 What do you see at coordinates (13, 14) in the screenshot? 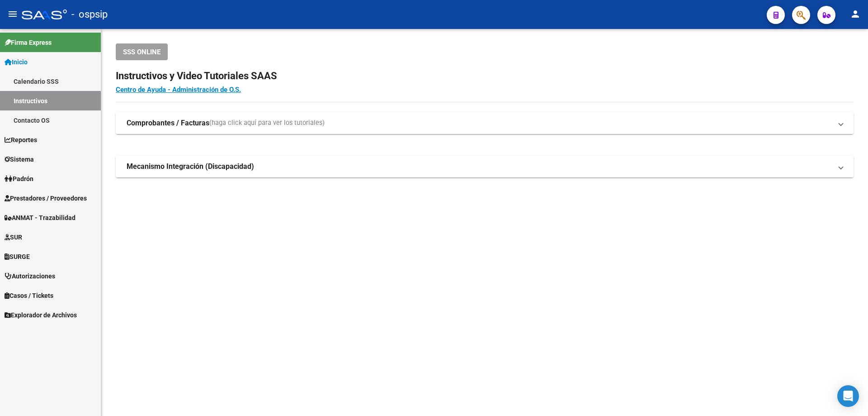
I see `mat-icon: menu` at bounding box center [13, 14].